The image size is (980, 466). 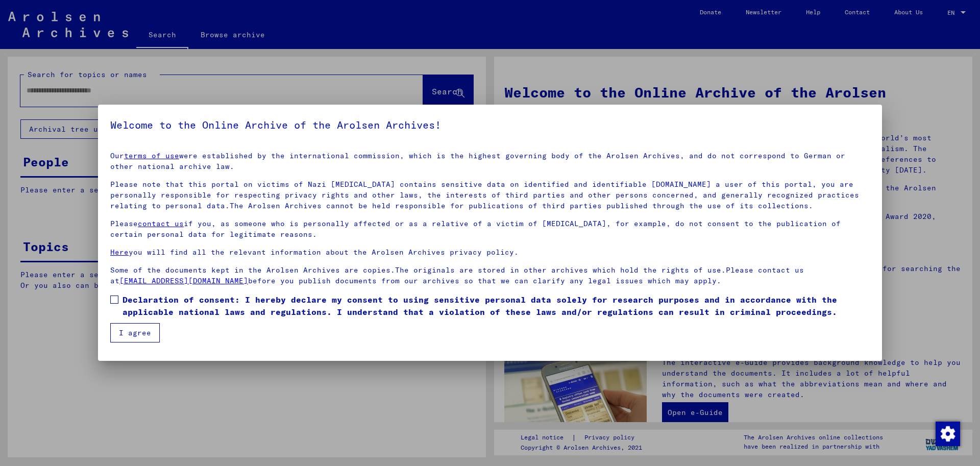 What do you see at coordinates (490, 125) in the screenshot?
I see `h5: Welcome to the Online Archive of the Arolsen Archives!` at bounding box center [490, 125].